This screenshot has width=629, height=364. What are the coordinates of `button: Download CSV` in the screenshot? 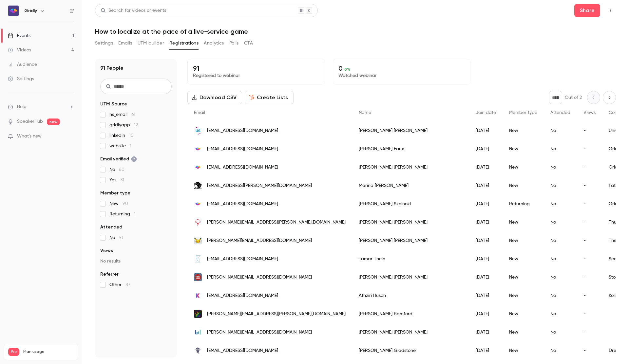 It's located at (215, 98).